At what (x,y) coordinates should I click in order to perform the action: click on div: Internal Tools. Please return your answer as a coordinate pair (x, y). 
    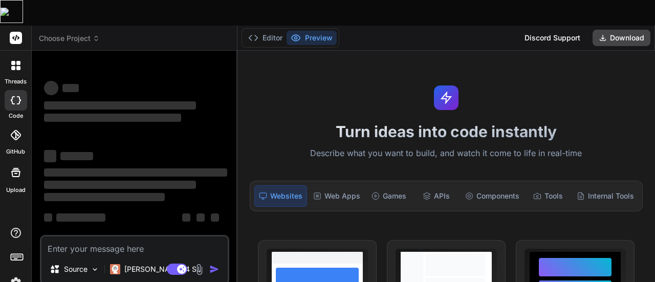
    Looking at the image, I should click on (605, 196).